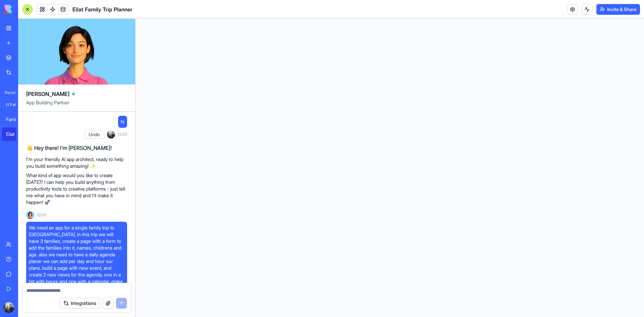 This screenshot has width=644, height=317. Describe the element at coordinates (9, 93) in the screenshot. I see `span: Recent` at that location.